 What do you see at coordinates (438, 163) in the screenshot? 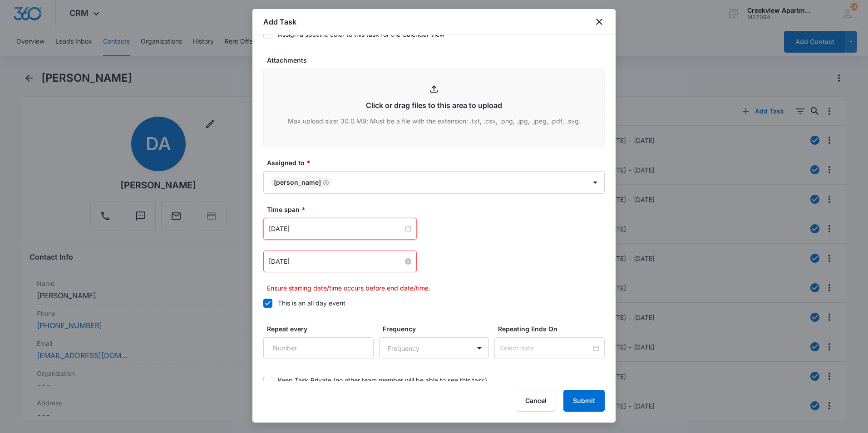
I see `label: Assigned to` at bounding box center [438, 163].